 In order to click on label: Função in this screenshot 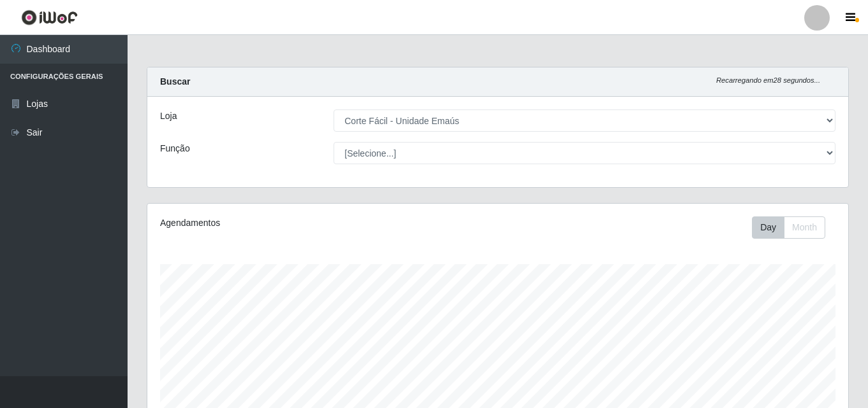, I will do `click(174, 148)`.